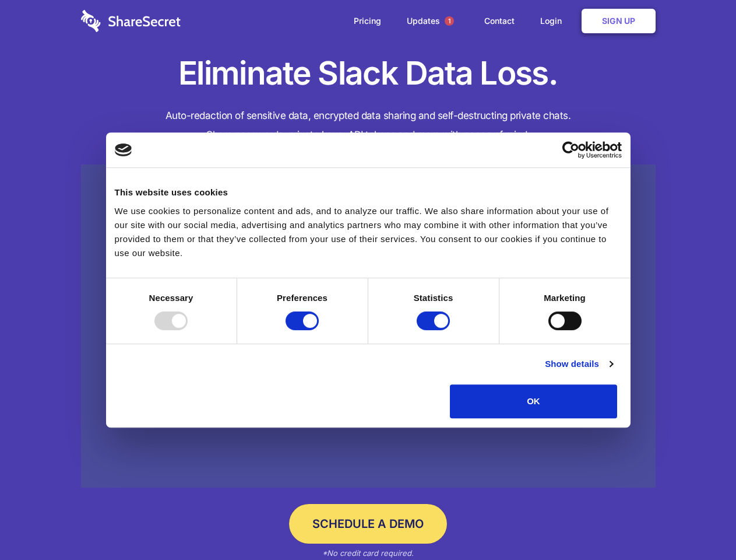 This screenshot has height=560, width=736. What do you see at coordinates (500, 21) in the screenshot?
I see `a: Contact` at bounding box center [500, 21].